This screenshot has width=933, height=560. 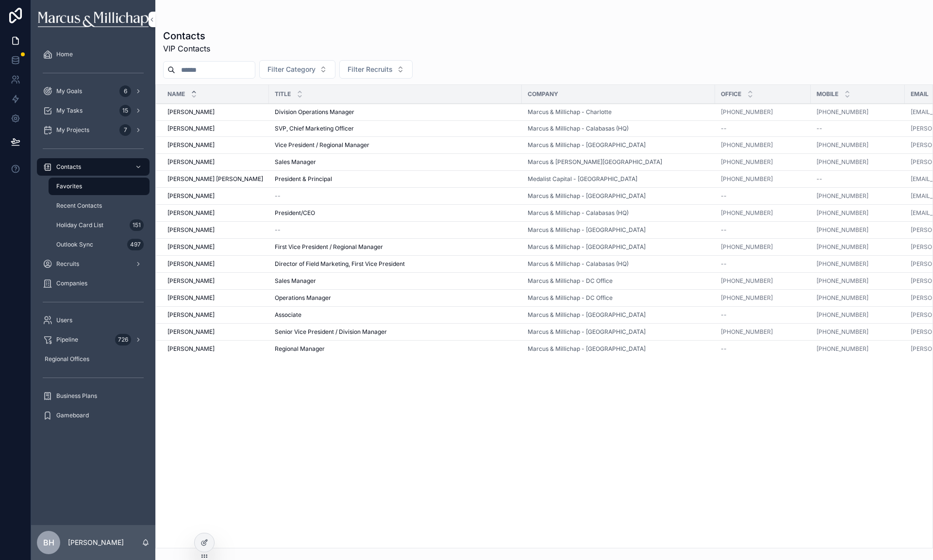 What do you see at coordinates (570, 297) in the screenshot?
I see `span: Marcus & Millichap - DC Office` at bounding box center [570, 297].